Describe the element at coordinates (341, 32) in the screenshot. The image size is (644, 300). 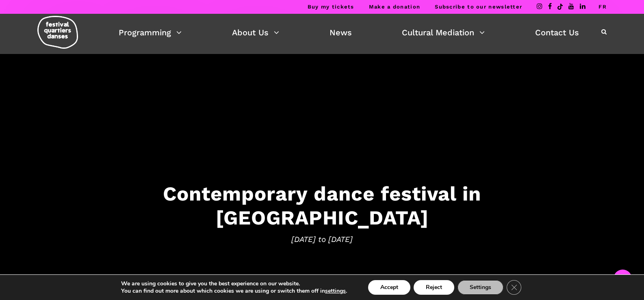
I see `a: News` at that location.